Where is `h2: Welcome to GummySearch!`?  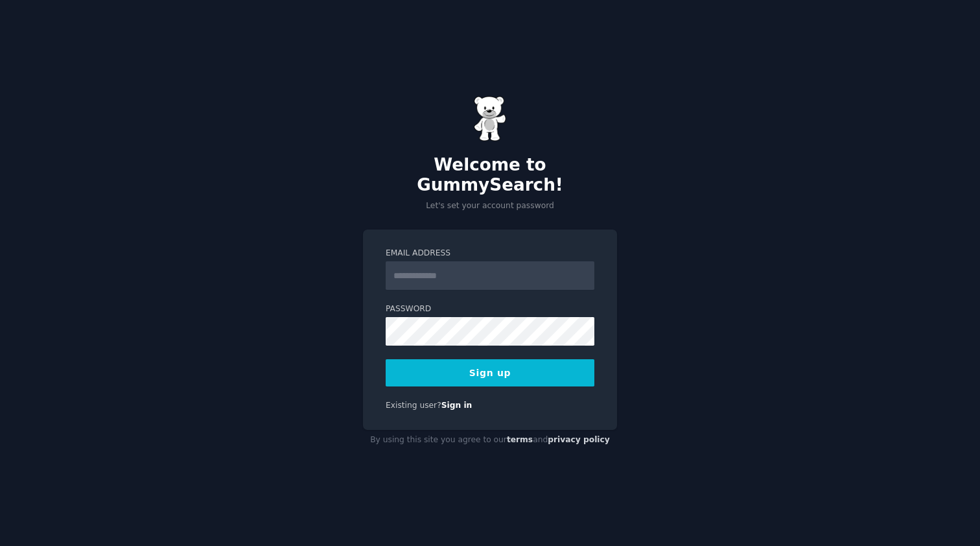 h2: Welcome to GummySearch! is located at coordinates (490, 175).